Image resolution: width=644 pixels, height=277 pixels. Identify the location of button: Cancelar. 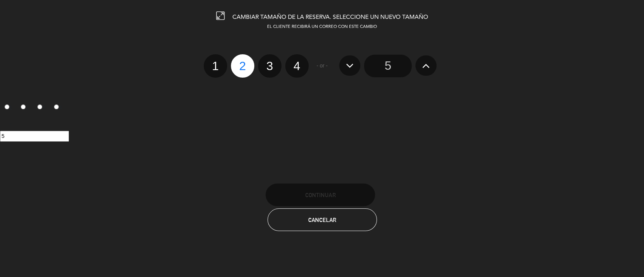
(322, 220).